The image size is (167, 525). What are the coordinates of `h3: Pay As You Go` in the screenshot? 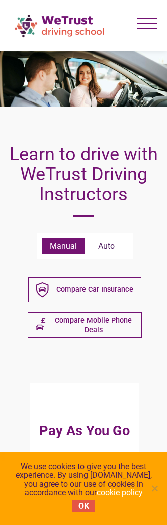 It's located at (84, 430).